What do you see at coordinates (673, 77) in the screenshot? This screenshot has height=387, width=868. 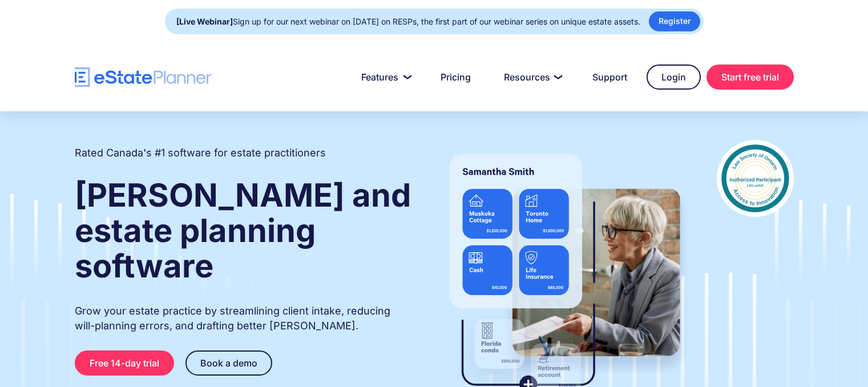 I see `a: Login` at bounding box center [673, 77].